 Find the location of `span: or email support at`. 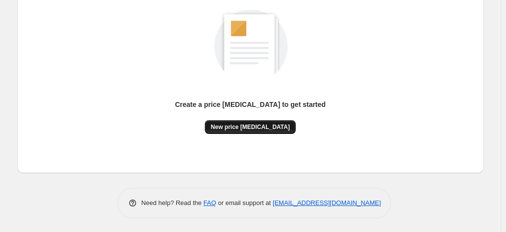

span: or email support at is located at coordinates (244, 203).